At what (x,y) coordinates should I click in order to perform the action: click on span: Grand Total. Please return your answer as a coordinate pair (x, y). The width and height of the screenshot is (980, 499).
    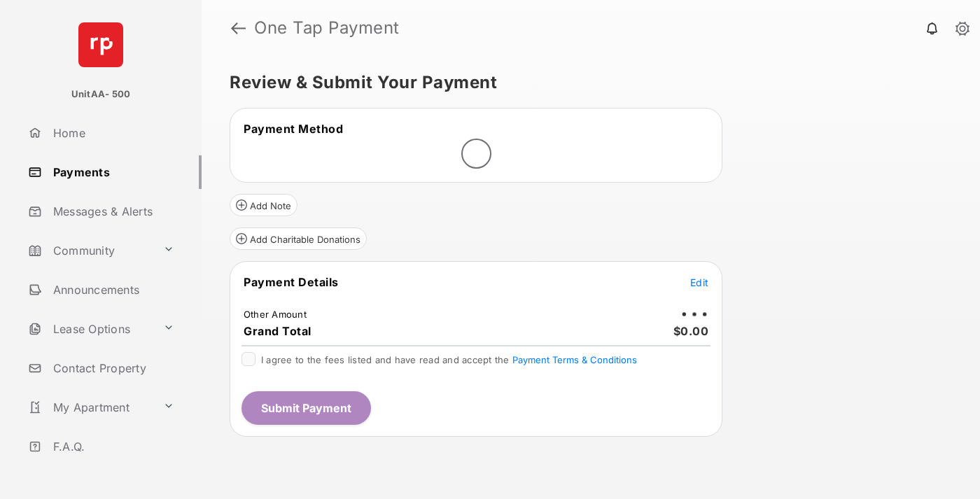
    Looking at the image, I should click on (277, 331).